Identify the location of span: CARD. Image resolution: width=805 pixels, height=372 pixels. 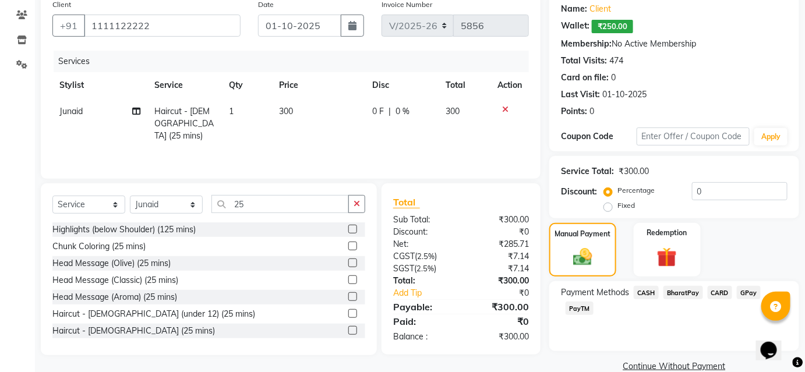
(720, 292).